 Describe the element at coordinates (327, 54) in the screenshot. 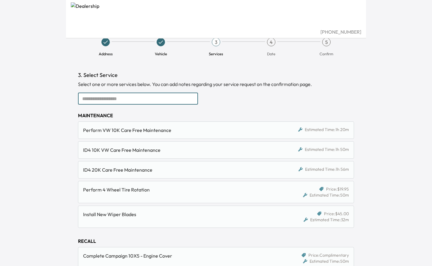

I see `span: Confirm` at that location.